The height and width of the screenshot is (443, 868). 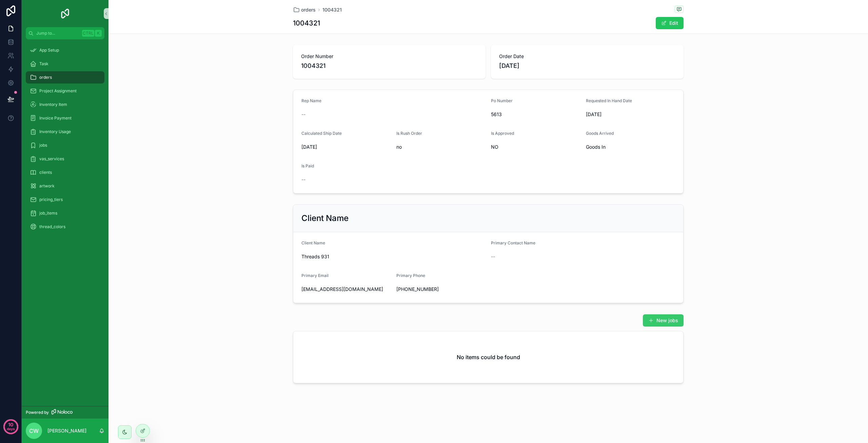 What do you see at coordinates (65, 172) in the screenshot?
I see `a: clients` at bounding box center [65, 172].